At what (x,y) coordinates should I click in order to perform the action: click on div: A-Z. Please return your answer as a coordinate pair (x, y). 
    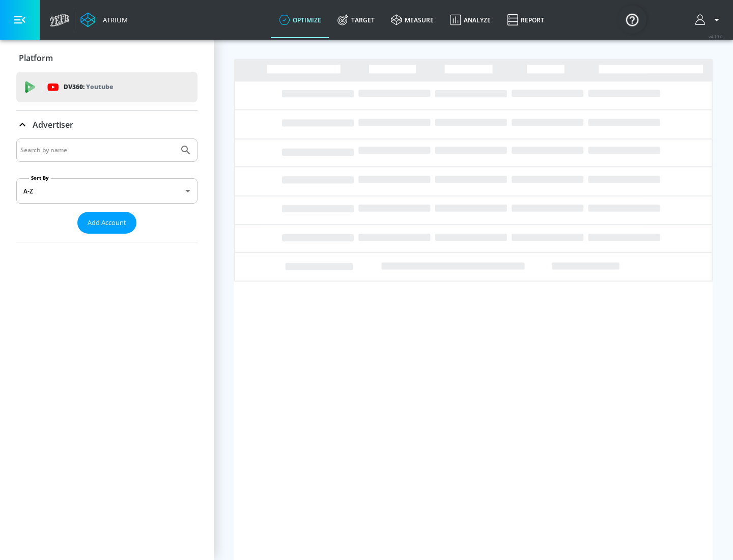
    Looking at the image, I should click on (107, 191).